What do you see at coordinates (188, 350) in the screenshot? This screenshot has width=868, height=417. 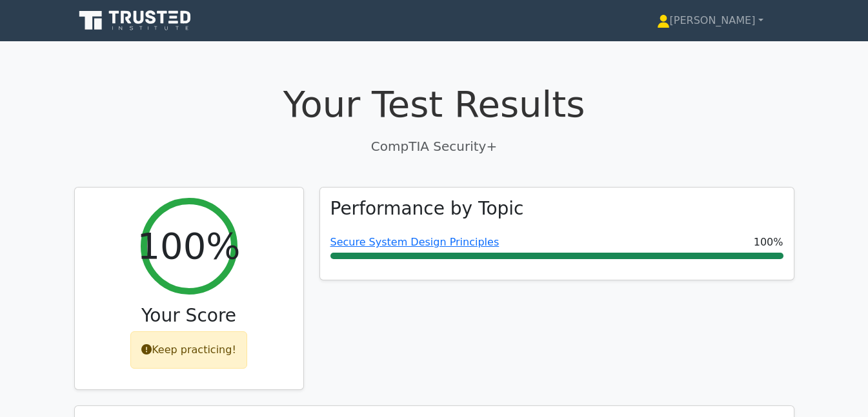 I see `div: Keep practicing!` at bounding box center [188, 350].